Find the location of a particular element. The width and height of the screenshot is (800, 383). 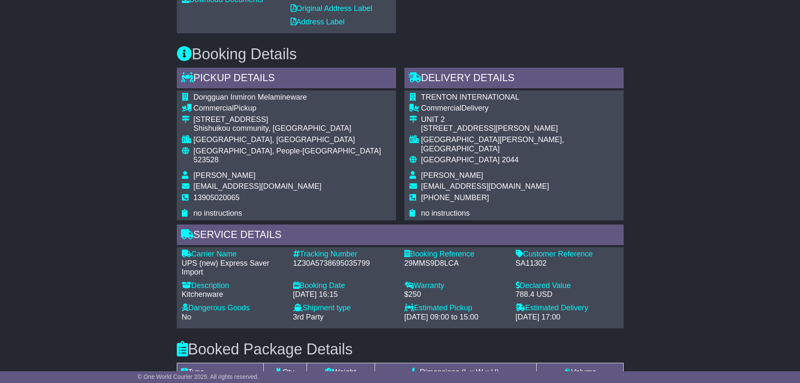

span: No is located at coordinates (186, 317).